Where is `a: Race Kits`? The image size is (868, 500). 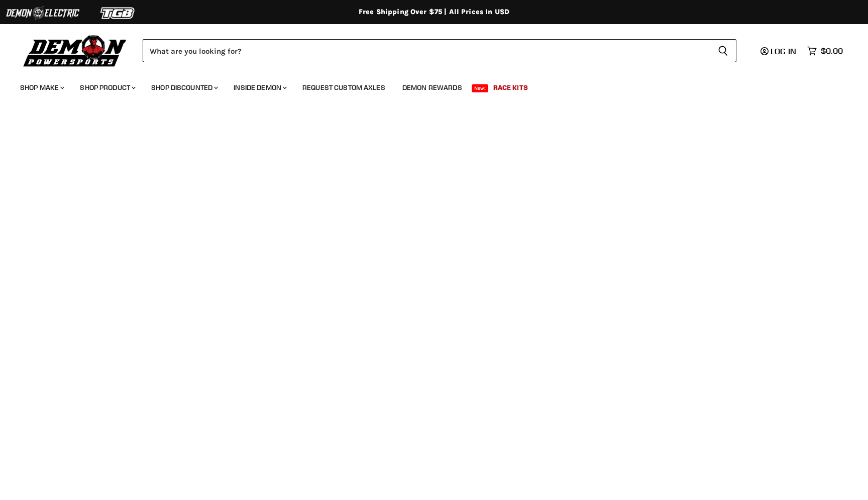 a: Race Kits is located at coordinates (510, 88).